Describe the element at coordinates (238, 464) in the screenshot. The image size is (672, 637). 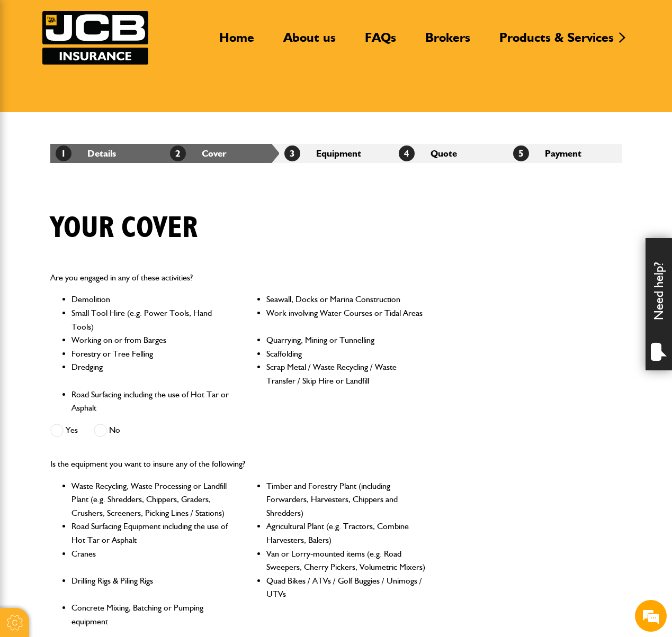
I see `p: Is the equipment you want to insure any of the following?` at that location.